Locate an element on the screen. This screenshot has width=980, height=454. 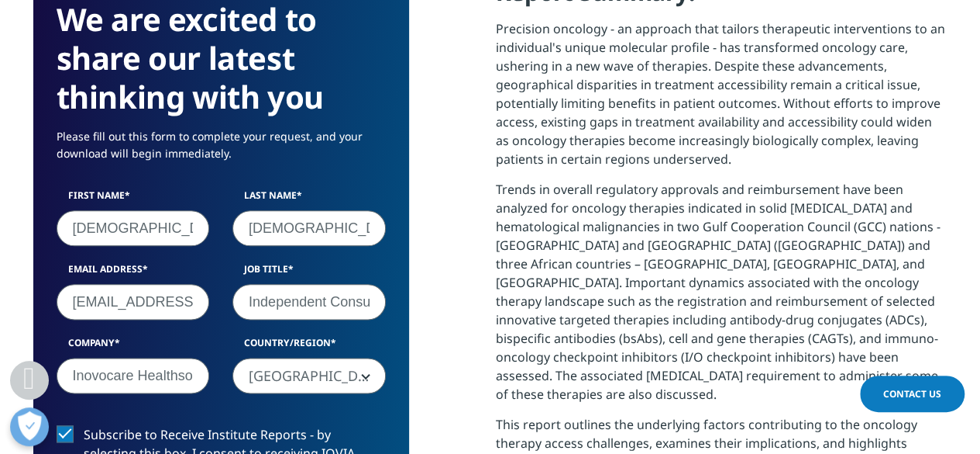
a: Contact Us is located at coordinates (912, 394).